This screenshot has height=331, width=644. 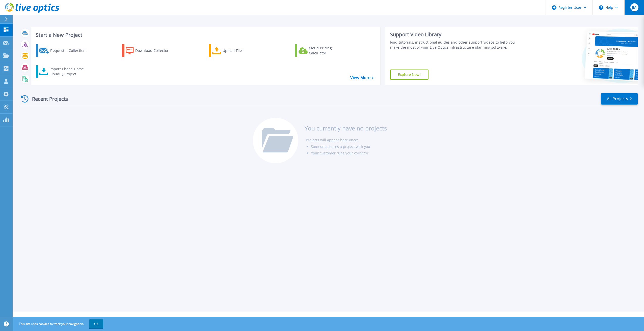 What do you see at coordinates (455, 35) in the screenshot?
I see `div: Support Video Library` at bounding box center [455, 35].